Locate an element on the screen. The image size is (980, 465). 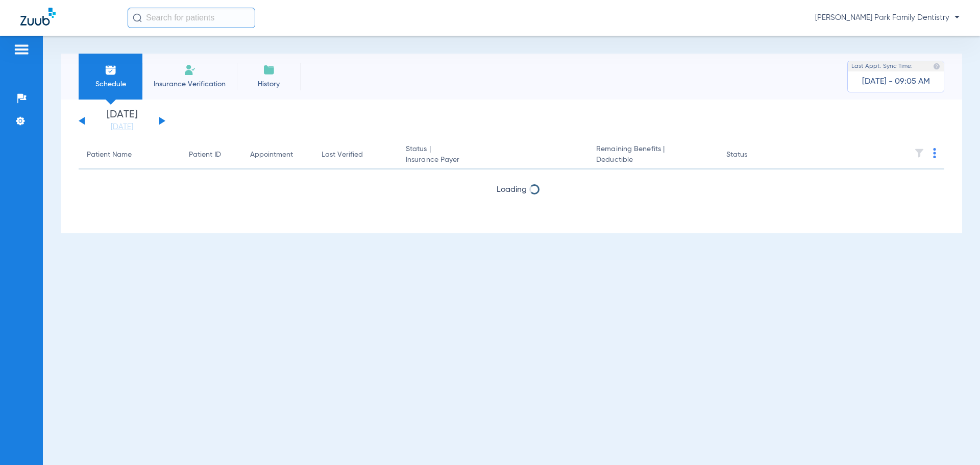
img: group-dot-blue.svg is located at coordinates (934, 153).